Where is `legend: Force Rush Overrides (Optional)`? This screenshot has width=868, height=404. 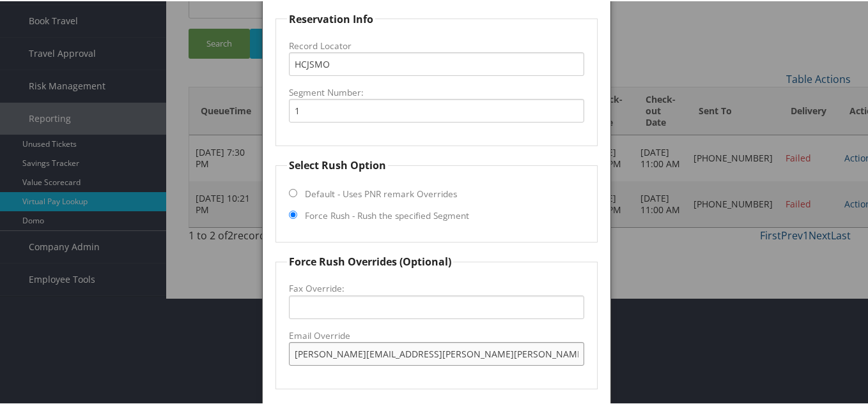
legend: Force Rush Overrides (Optional) is located at coordinates (370, 261).